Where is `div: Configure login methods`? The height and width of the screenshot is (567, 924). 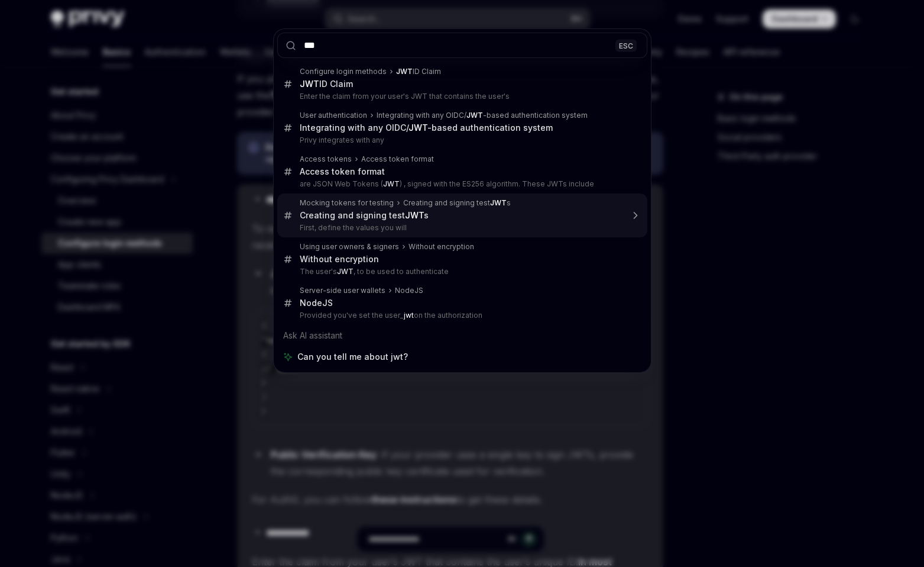
div: Configure login methods is located at coordinates (343, 71).